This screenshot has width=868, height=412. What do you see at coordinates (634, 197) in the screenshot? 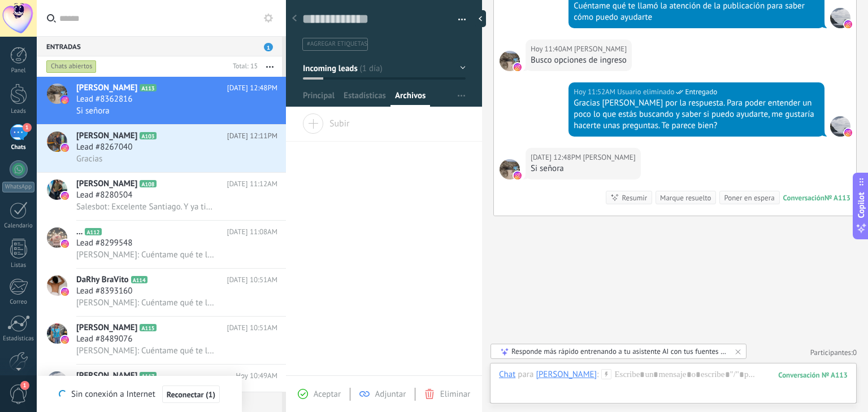
I see `div: Resumir` at bounding box center [634, 197].